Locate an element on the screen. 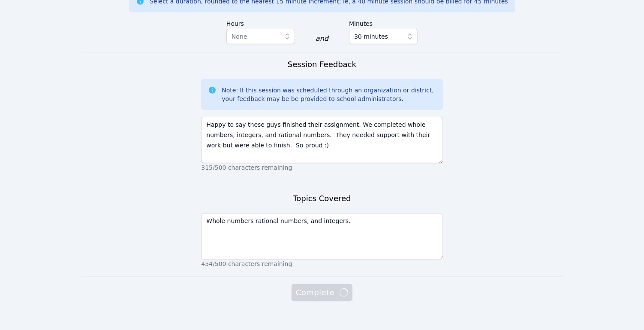  textarea: Happy to say these guys finished their assignment. We completed whole numbers, integers, and rati... is located at coordinates (321, 140).